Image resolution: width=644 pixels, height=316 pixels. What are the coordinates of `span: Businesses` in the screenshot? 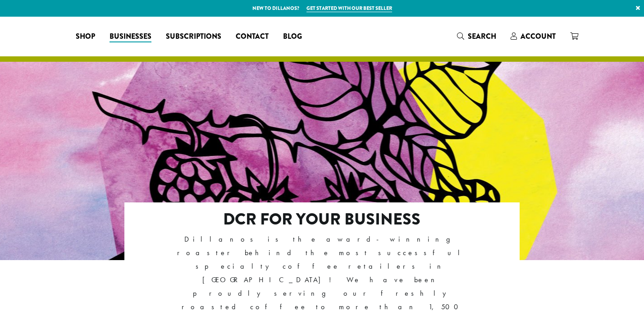 It's located at (130, 37).